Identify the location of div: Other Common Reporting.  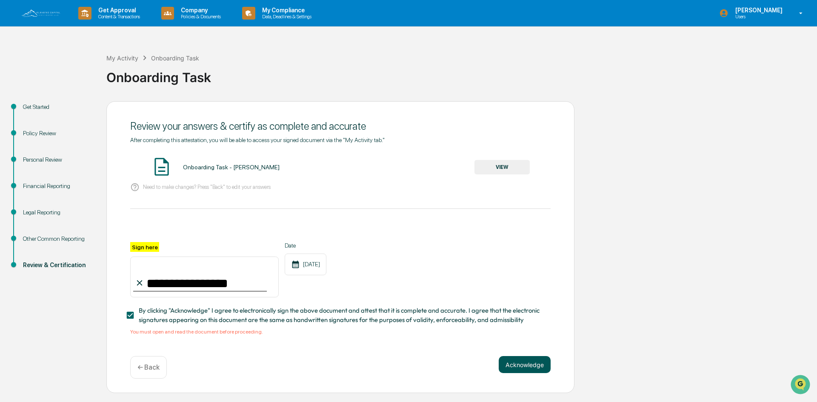
(58, 239).